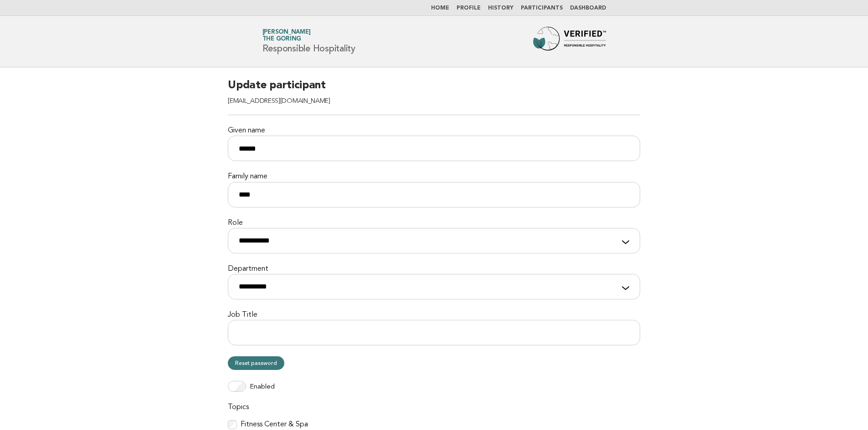 This screenshot has width=868, height=430. Describe the element at coordinates (262, 387) in the screenshot. I see `label: Enabled` at that location.